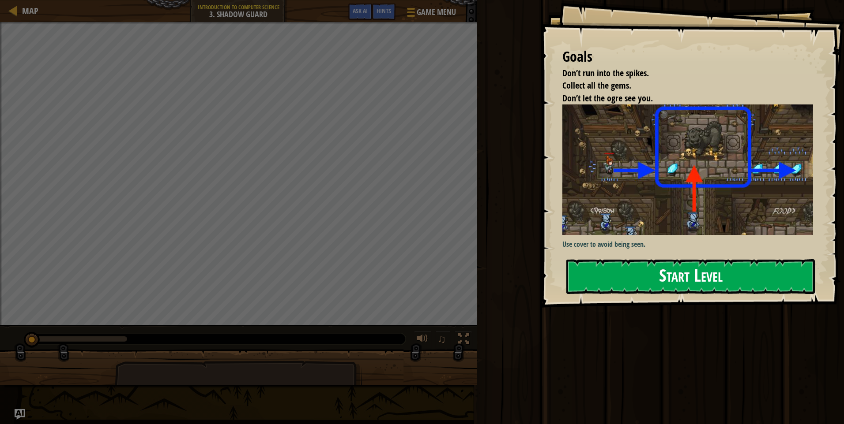 This screenshot has width=844, height=424. I want to click on span: Don’t run into the spikes., so click(605, 73).